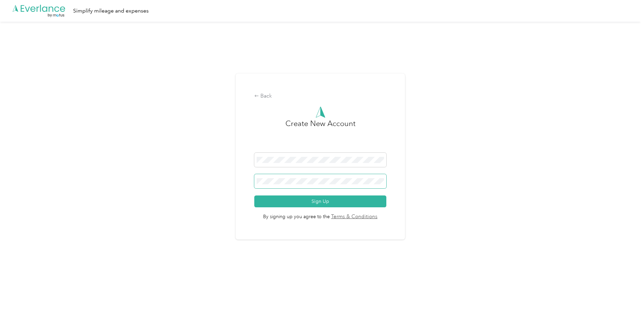  I want to click on button: Sign Up, so click(320, 201).